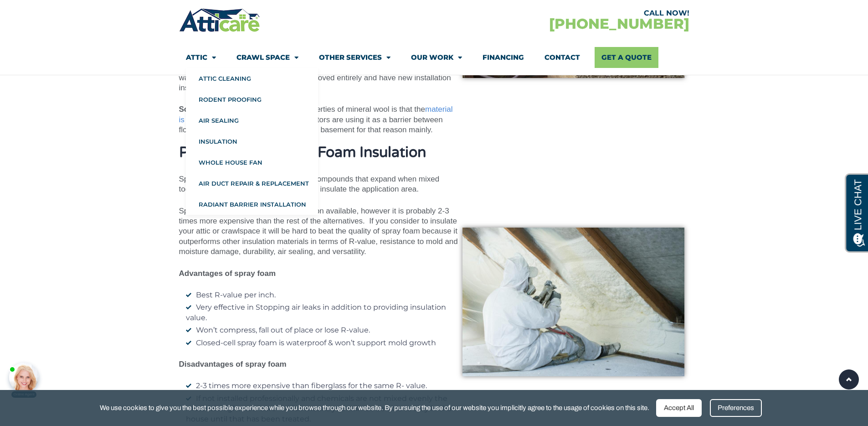  Describe the element at coordinates (627, 57) in the screenshot. I see `a: Get A Quote` at that location.